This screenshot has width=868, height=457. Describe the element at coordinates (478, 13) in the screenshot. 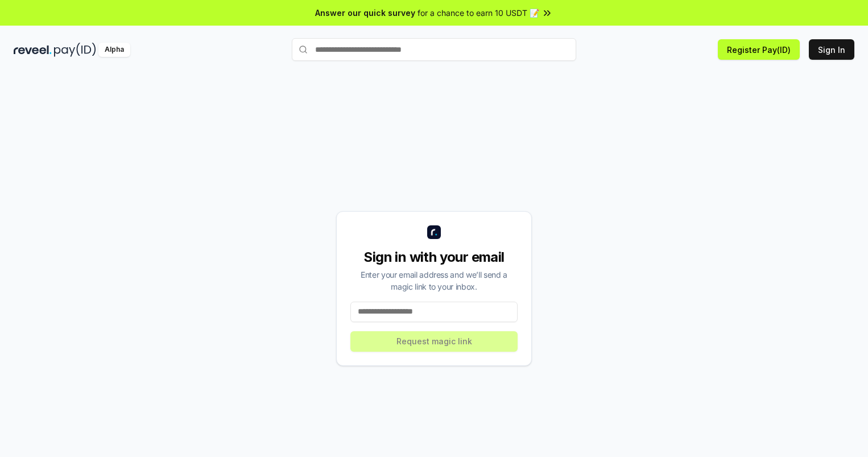

I see `span: for a chance to earn 10 USDT 📝` at that location.